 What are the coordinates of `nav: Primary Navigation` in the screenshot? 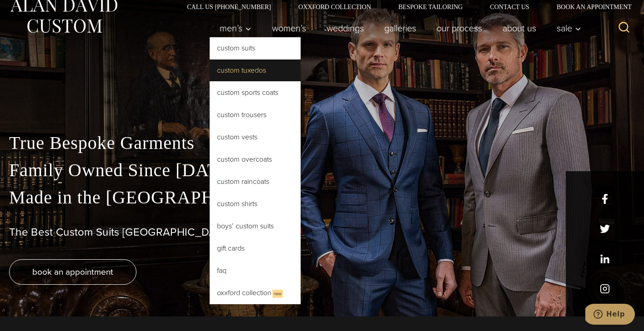 It's located at (398, 28).